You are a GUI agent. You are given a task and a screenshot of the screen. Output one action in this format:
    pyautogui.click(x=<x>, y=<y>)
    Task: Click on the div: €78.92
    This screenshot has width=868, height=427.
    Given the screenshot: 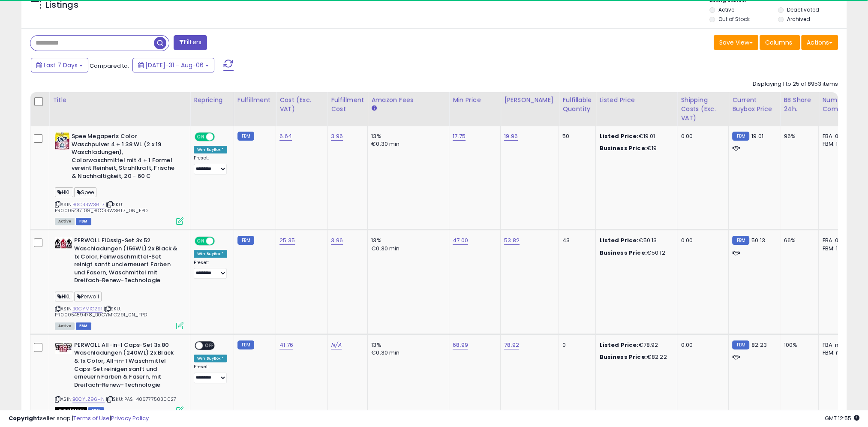 What is the action you would take?
    pyautogui.click(x=635, y=345)
    